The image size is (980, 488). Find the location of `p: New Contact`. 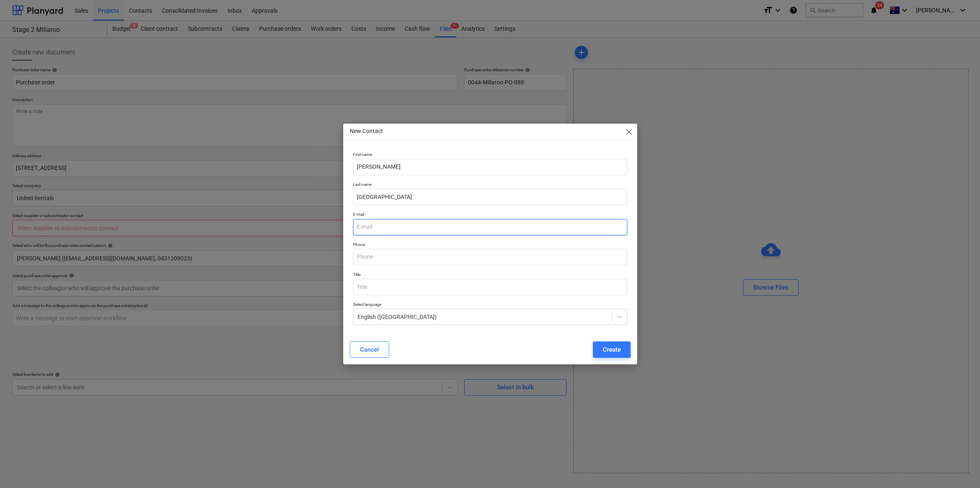

p: New Contact is located at coordinates (366, 131).